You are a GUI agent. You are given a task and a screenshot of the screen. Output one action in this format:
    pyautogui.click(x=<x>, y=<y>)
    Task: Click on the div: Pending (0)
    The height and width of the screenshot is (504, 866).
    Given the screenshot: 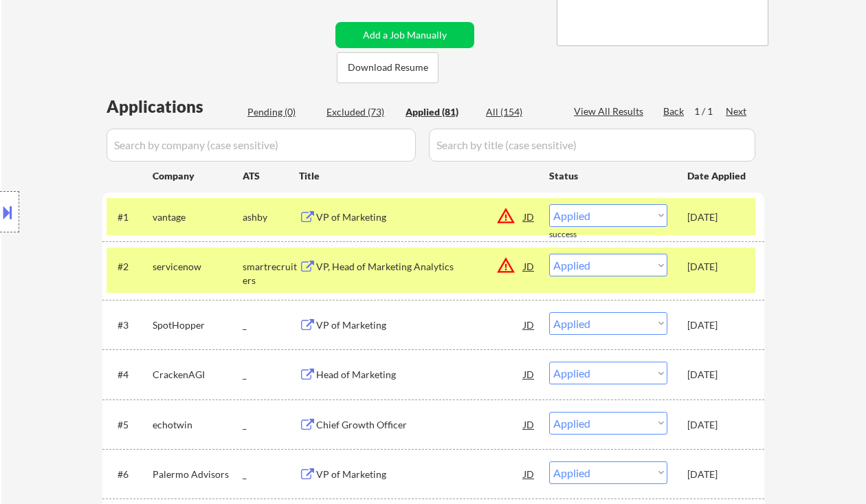 What is the action you would take?
    pyautogui.click(x=281, y=112)
    